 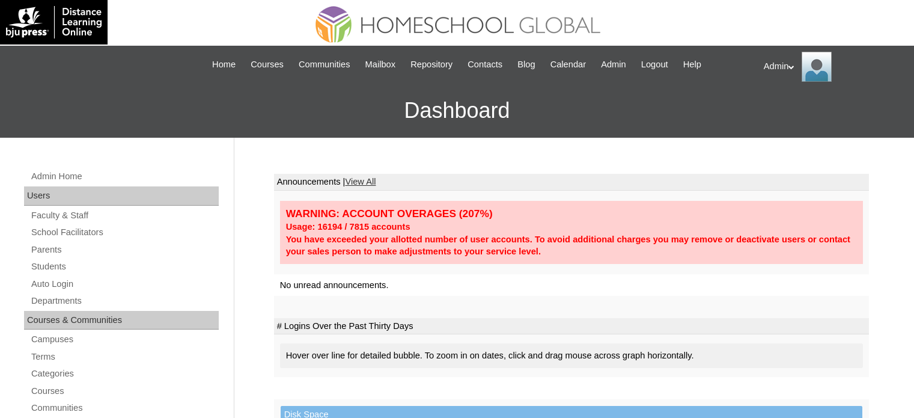 What do you see at coordinates (124, 232) in the screenshot?
I see `a: School Facilitators` at bounding box center [124, 232].